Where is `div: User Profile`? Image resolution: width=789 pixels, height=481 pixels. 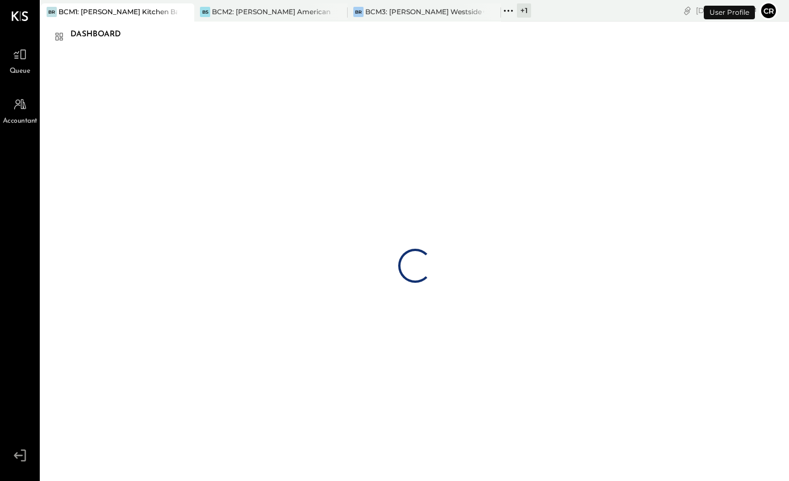 div: User Profile is located at coordinates (729, 12).